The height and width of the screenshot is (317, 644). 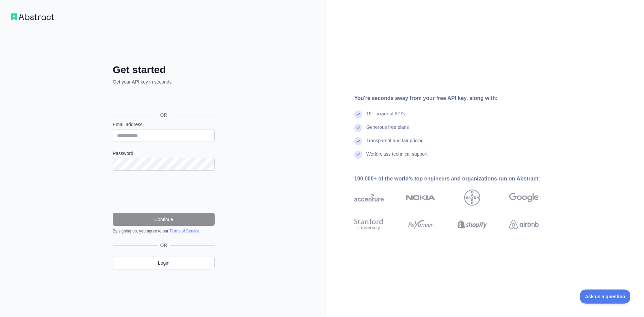 I want to click on img: payoneer, so click(x=421, y=224).